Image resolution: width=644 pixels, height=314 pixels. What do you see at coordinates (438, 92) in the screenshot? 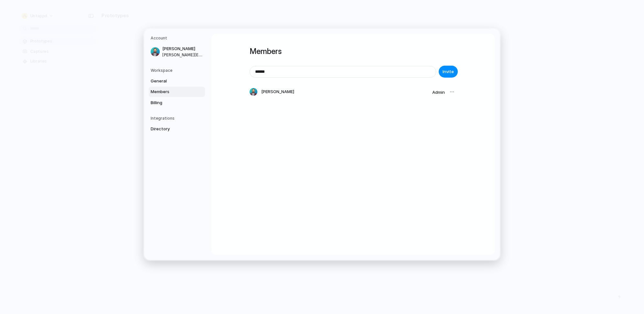
I see `span: Admin` at bounding box center [438, 92].